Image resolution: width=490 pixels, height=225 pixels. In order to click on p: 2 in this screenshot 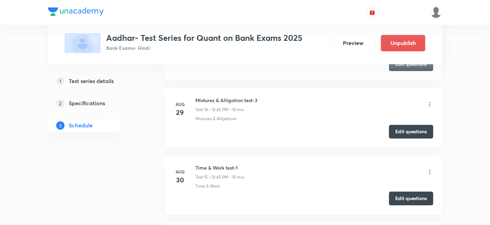, I will do `click(60, 104)`.